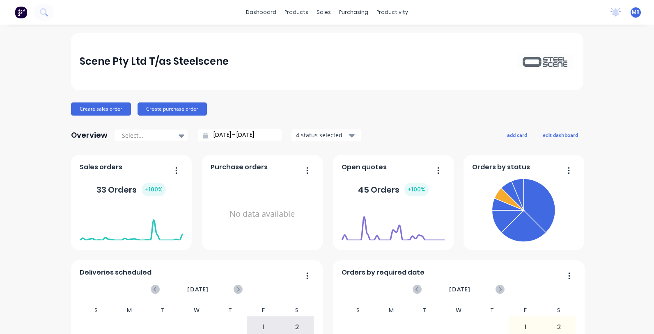 The width and height of the screenshot is (654, 334). Describe the element at coordinates (154, 62) in the screenshot. I see `div: Scene Pty Ltd T/as Steelscene` at that location.